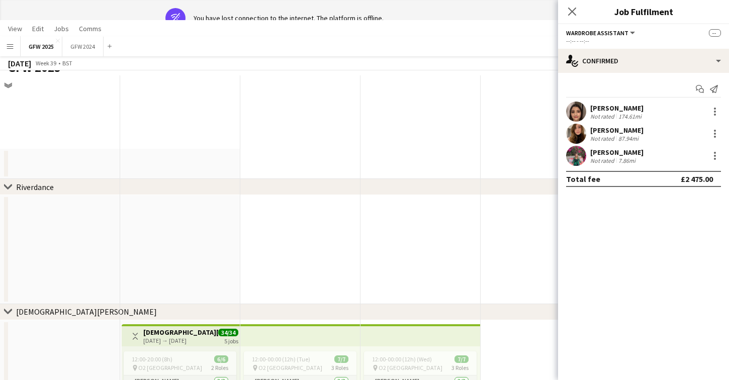 This screenshot has height=380, width=729. What do you see at coordinates (220, 368) in the screenshot?
I see `span: 2 Roles` at bounding box center [220, 368].